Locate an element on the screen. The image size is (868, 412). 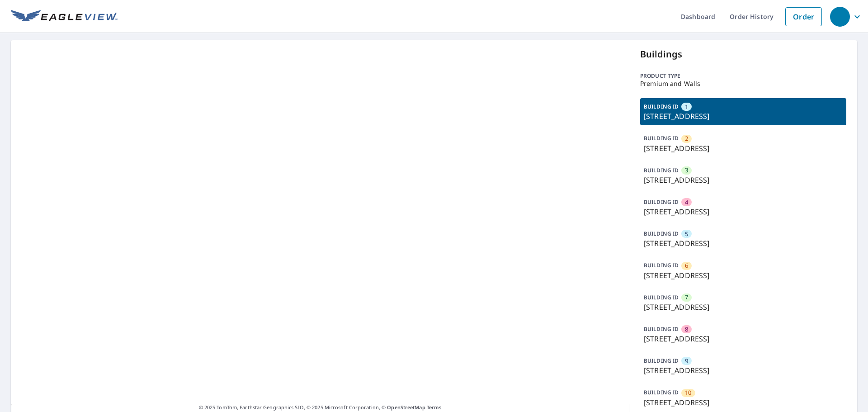
span: 6 is located at coordinates (686, 266).